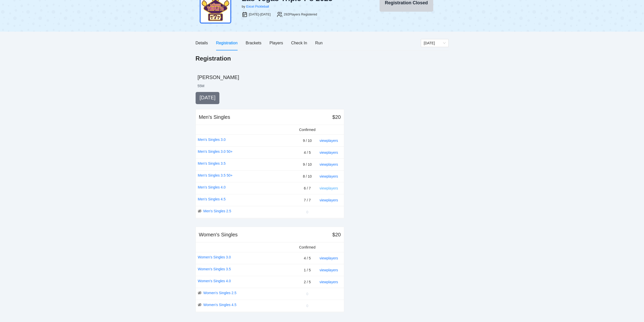  Describe the element at coordinates (214, 117) in the screenshot. I see `div: Men's Singles` at that location.